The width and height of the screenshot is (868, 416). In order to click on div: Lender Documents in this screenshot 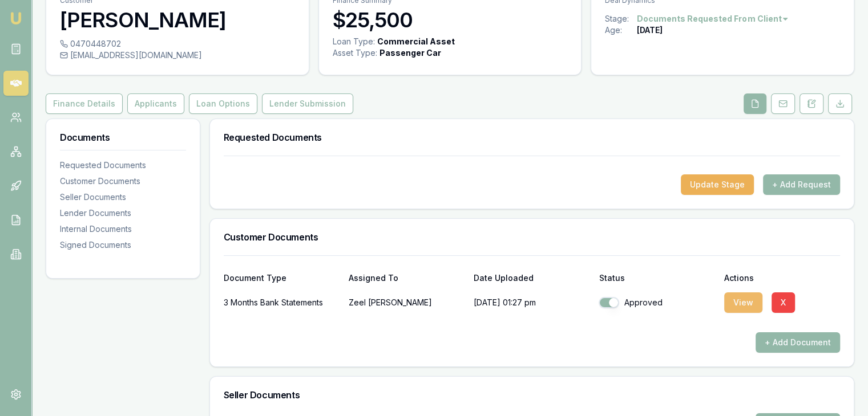, I will do `click(123, 214)`.